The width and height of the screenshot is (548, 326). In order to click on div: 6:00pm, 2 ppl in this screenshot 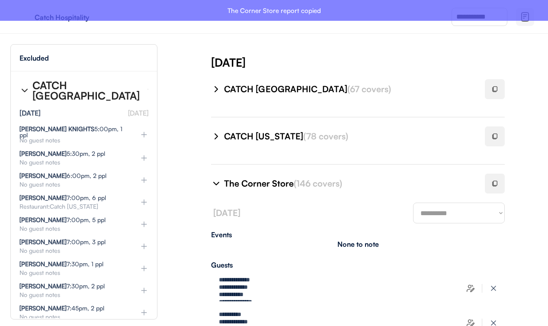, I will do `click(63, 176)`.